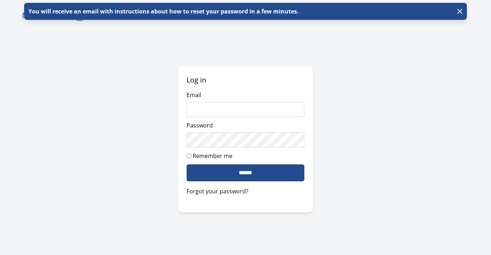 The height and width of the screenshot is (255, 491). I want to click on label: Remember me, so click(212, 156).